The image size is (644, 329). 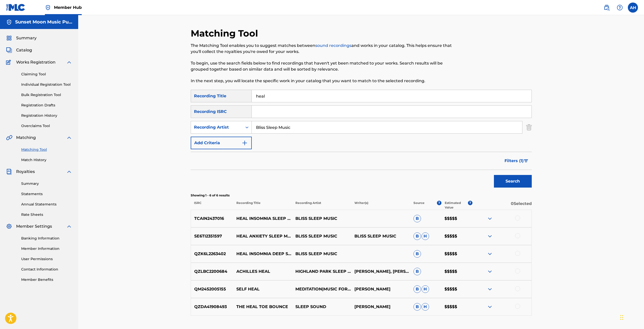 What do you see at coordinates (226, 33) in the screenshot?
I see `h2: Matching Tool` at bounding box center [226, 33].